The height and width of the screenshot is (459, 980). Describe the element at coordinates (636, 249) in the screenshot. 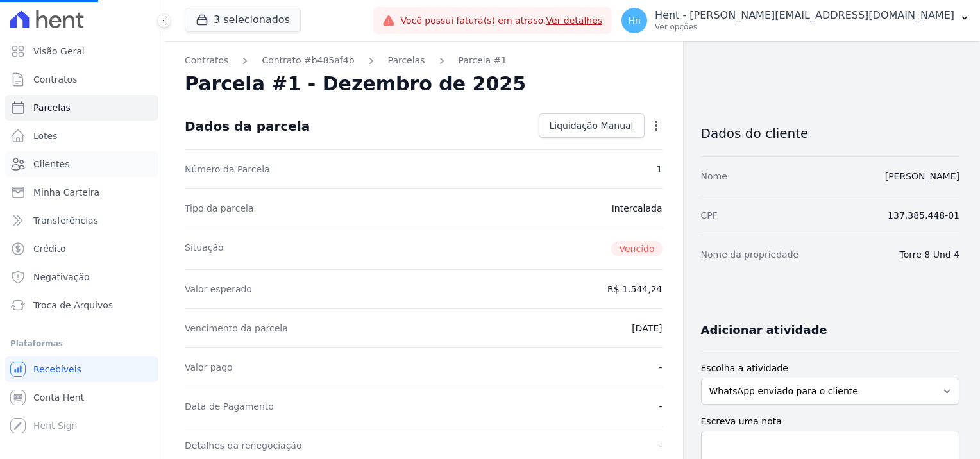

I see `span: Vencido` at that location.